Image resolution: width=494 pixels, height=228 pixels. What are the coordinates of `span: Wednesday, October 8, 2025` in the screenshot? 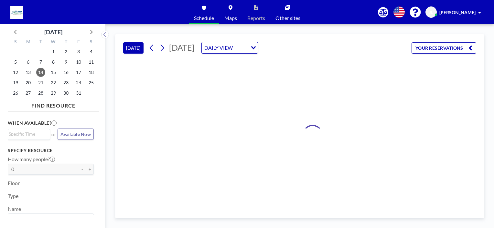 It's located at (53, 62).